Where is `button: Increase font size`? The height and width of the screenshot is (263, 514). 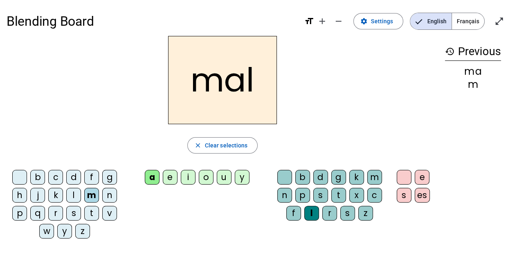 button: Increase font size is located at coordinates (322, 21).